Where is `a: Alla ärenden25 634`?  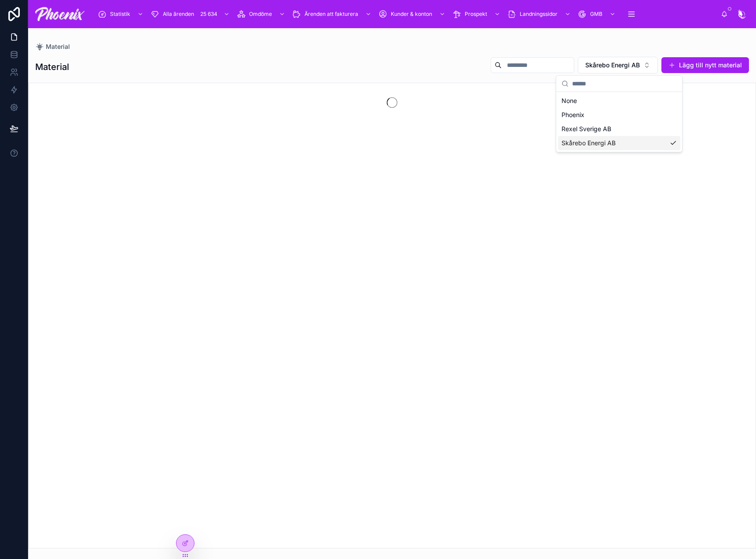 a: Alla ärenden25 634 is located at coordinates (191, 14).